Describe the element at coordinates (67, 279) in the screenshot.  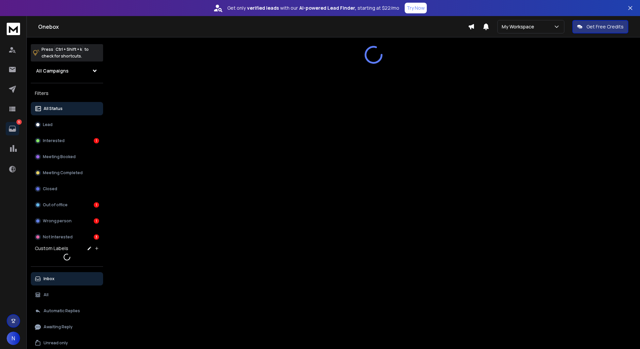
I see `button: Inbox` at that location.